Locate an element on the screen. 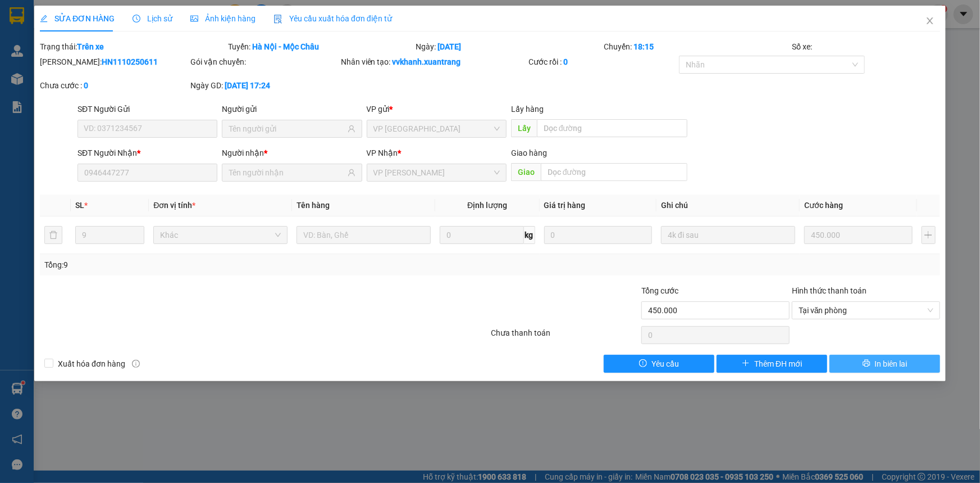 The height and width of the screenshot is (483, 980). span: Giá trị hàng is located at coordinates (565, 205).